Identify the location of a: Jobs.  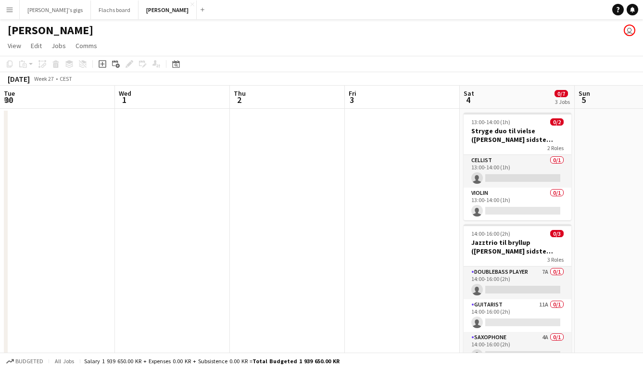
(59, 46).